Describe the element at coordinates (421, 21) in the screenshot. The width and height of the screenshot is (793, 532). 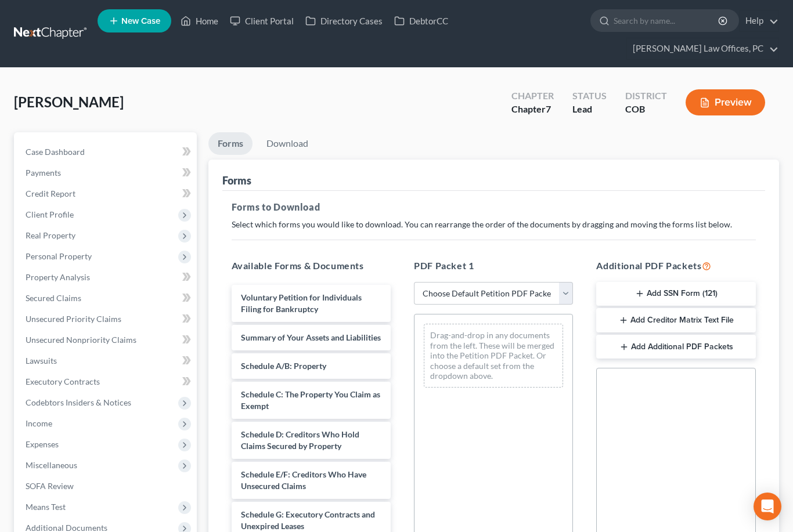
I see `a: DebtorCC` at that location.